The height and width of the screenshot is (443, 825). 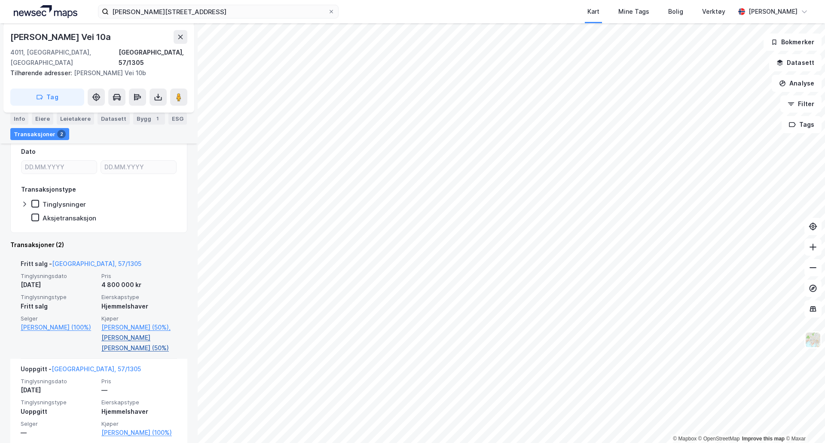 I want to click on div: Kontrollprogram for chat, so click(x=804, y=422).